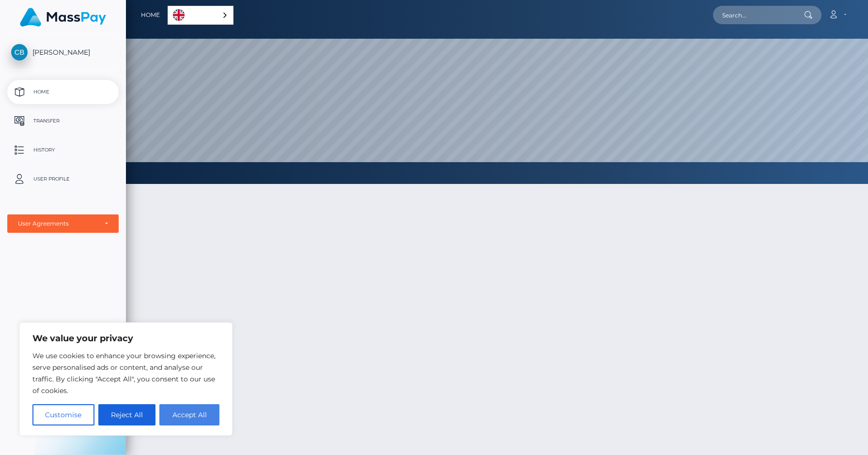 The image size is (868, 455). I want to click on button: Reject All, so click(127, 415).